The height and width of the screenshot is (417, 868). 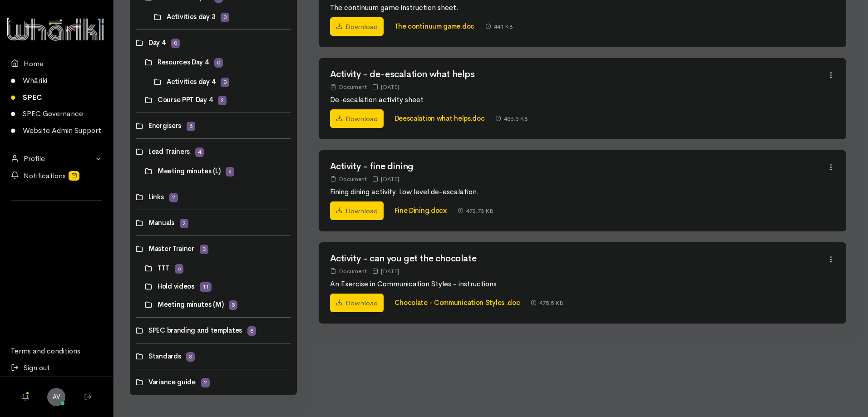 I want to click on p: An Exercise in Communication Styles - instructions, so click(x=579, y=284).